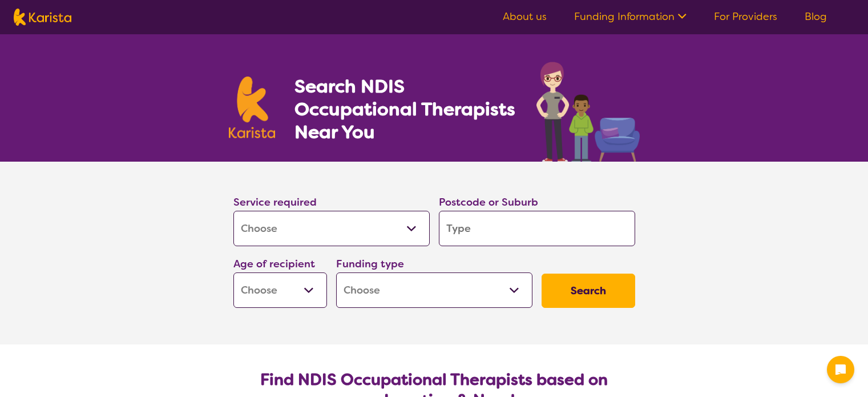  Describe the element at coordinates (630, 17) in the screenshot. I see `a: Funding Information` at that location.